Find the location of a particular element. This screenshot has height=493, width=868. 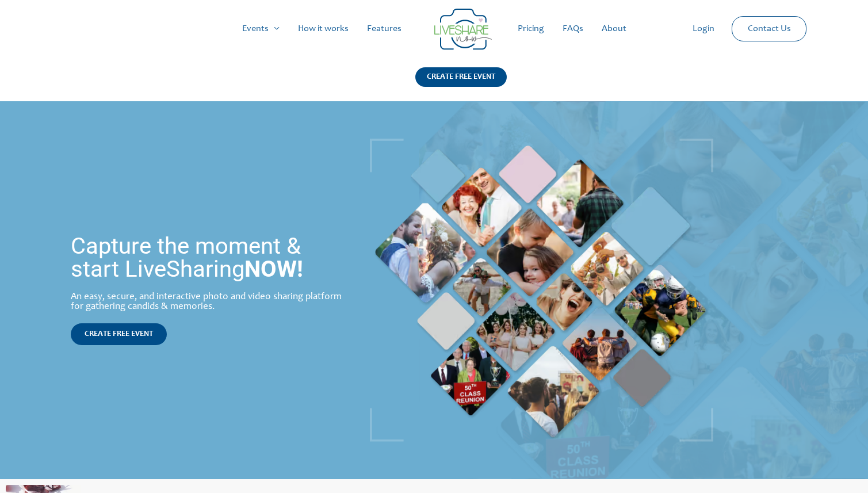

a: Features is located at coordinates (385, 29).